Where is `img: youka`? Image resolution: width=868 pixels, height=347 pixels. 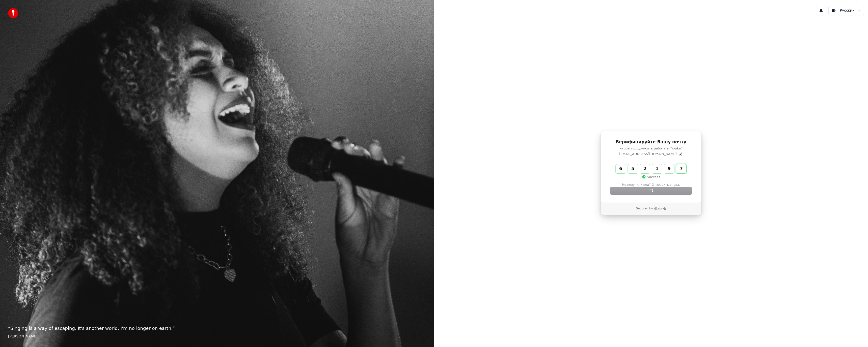 img: youka is located at coordinates (13, 13).